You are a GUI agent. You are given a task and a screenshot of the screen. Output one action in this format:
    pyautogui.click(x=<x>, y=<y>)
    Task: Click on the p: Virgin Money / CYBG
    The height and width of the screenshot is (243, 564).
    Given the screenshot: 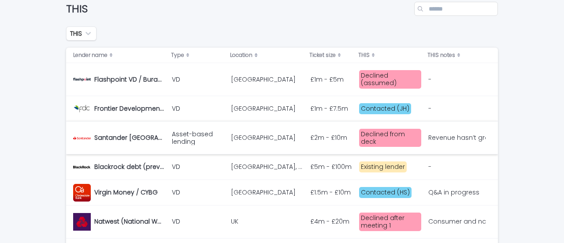 What is the action you would take?
    pyautogui.click(x=127, y=191)
    